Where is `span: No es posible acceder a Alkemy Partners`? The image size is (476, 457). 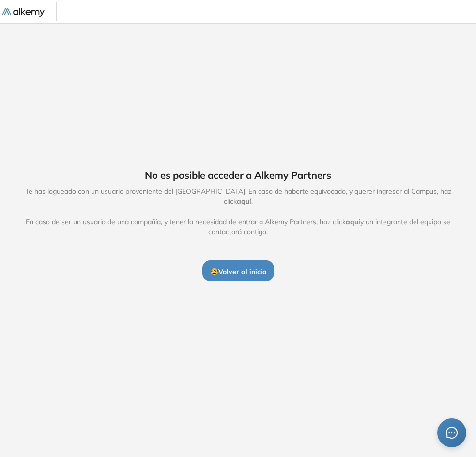
span: No es posible acceder a Alkemy Partners is located at coordinates (238, 175).